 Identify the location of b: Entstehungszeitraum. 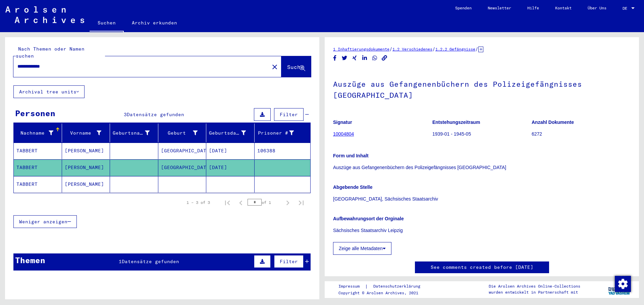
(456, 122).